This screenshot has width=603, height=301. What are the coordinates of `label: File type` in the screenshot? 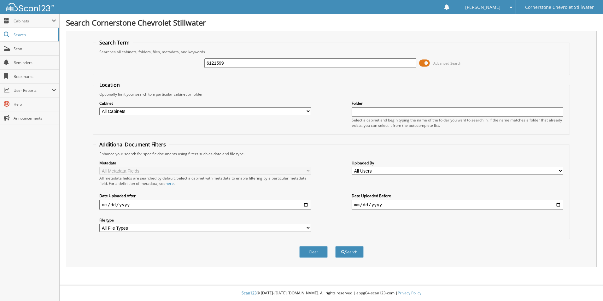 It's located at (205, 220).